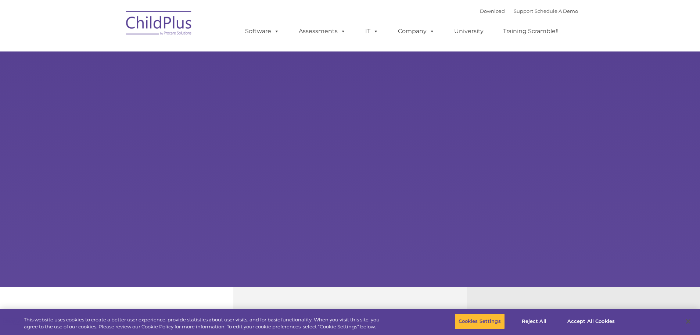  Describe the element at coordinates (322, 31) in the screenshot. I see `a: Assessments` at that location.